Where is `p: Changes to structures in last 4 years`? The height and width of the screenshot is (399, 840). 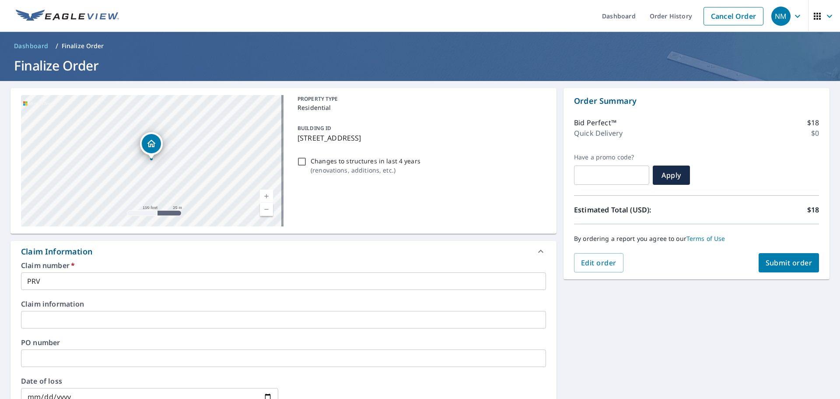 p: Changes to structures in last 4 years is located at coordinates (365, 161).